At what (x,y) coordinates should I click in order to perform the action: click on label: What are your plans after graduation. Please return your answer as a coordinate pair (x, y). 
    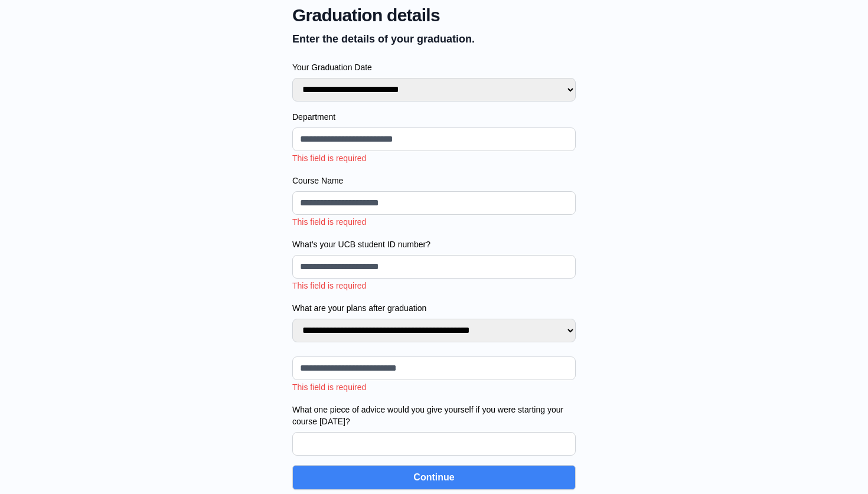
    Looking at the image, I should click on (434, 308).